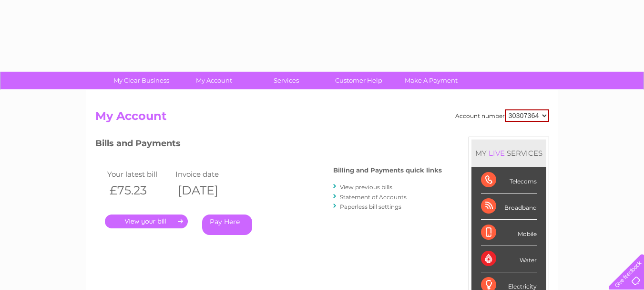 The height and width of the screenshot is (290, 644). I want to click on a: Customer Help, so click(358, 80).